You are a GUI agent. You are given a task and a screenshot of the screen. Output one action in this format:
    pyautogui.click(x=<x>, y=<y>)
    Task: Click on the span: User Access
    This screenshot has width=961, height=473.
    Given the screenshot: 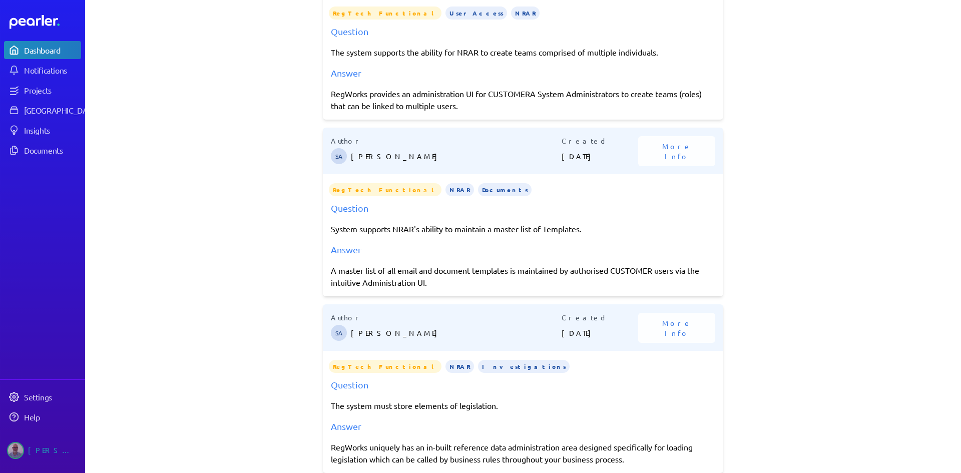 What is the action you would take?
    pyautogui.click(x=476, y=13)
    